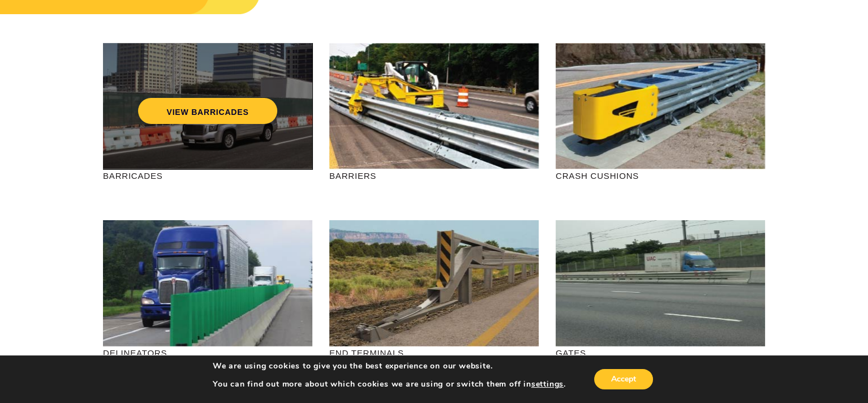 This screenshot has height=403, width=868. I want to click on p: BARRICADES, so click(208, 175).